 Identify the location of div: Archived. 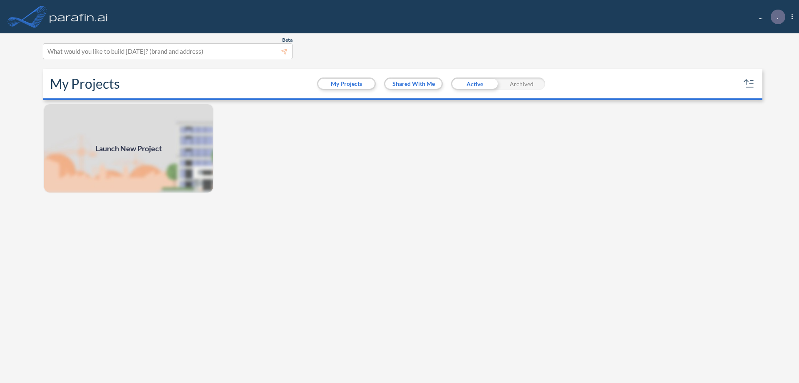
(522, 84).